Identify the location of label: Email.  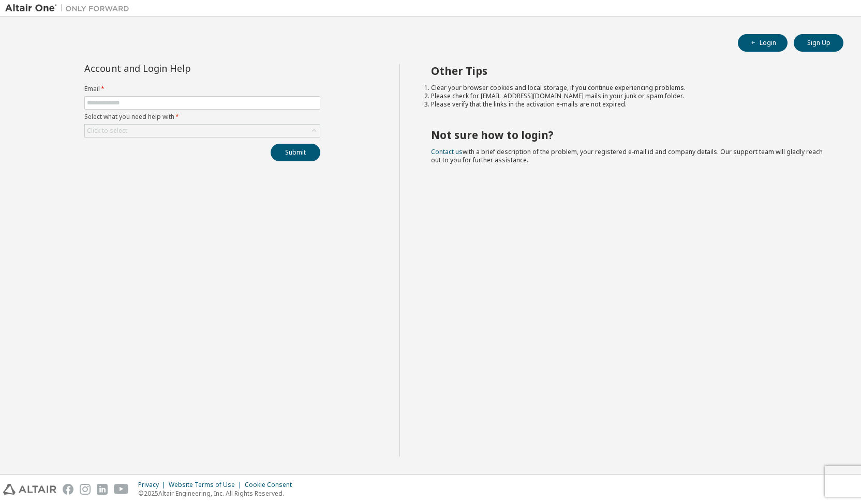
(202, 89).